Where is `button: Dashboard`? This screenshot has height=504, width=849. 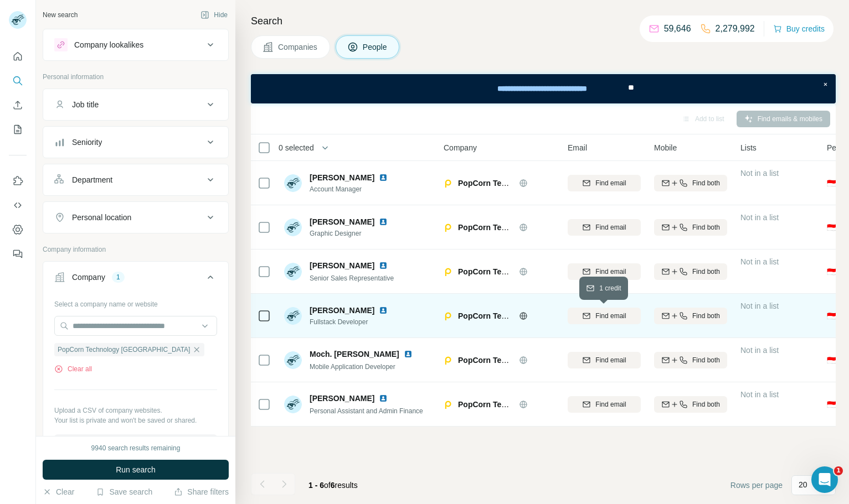 button: Dashboard is located at coordinates (18, 230).